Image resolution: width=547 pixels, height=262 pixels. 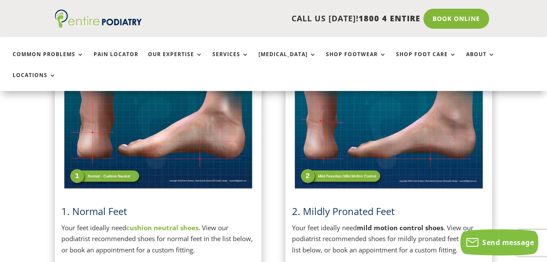 What do you see at coordinates (34, 81) in the screenshot?
I see `a: Locations` at bounding box center [34, 81].